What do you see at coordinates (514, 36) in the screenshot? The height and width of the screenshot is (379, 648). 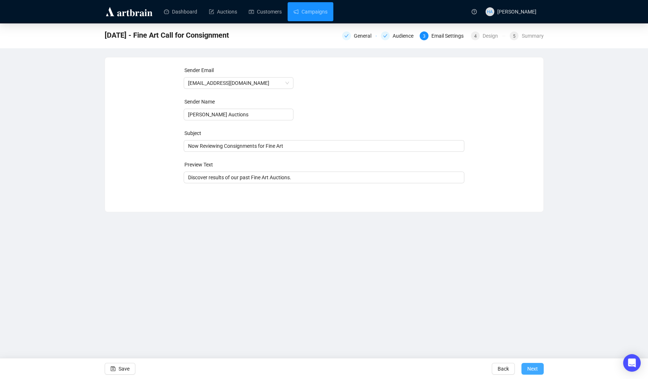 I see `span: 5` at bounding box center [514, 36].